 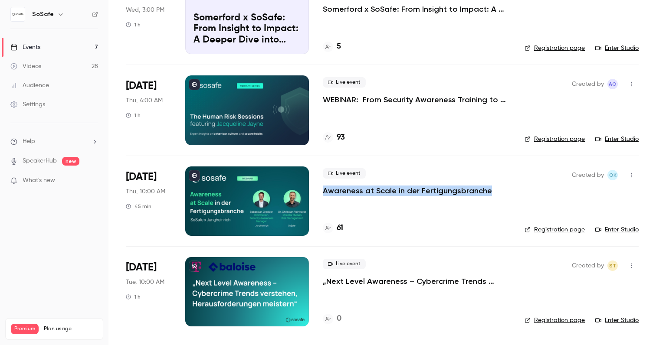 What do you see at coordinates (407, 191) in the screenshot?
I see `p: Awareness at Scale in der Fertigungsbranche` at bounding box center [407, 191].